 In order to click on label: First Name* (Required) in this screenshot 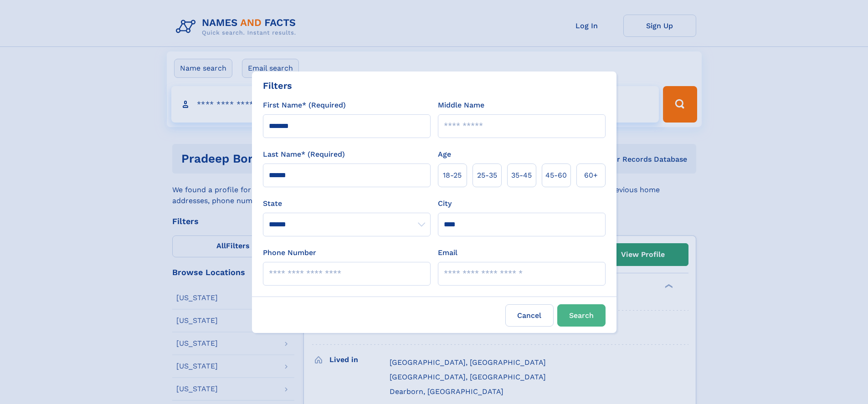, I will do `click(304, 105)`.